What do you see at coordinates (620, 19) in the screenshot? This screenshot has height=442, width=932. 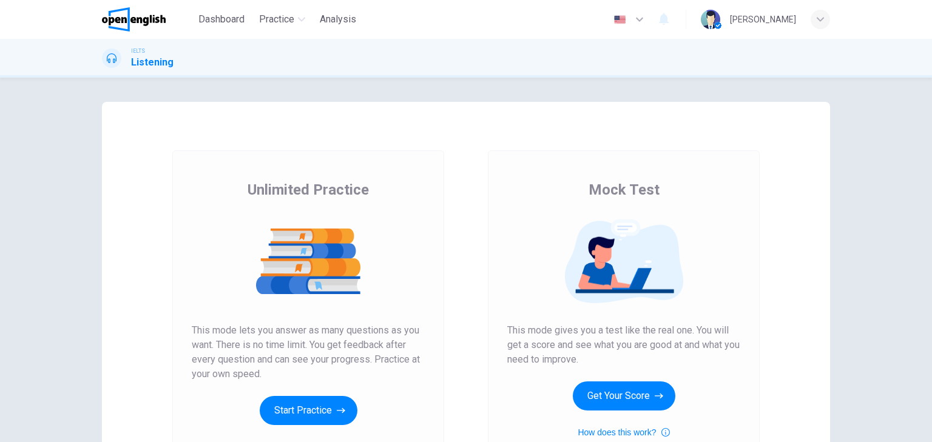 I see `img: en` at bounding box center [620, 19].